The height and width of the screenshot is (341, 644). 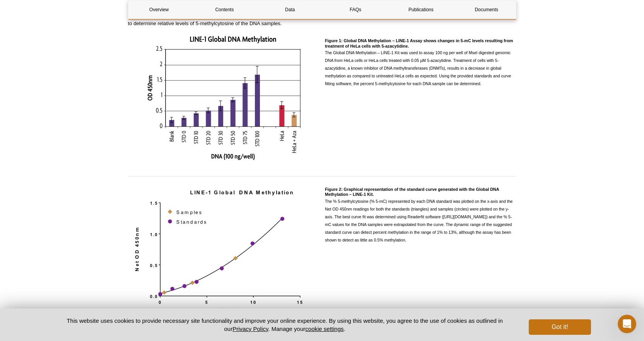 I want to click on button: Got it!, so click(x=560, y=327).